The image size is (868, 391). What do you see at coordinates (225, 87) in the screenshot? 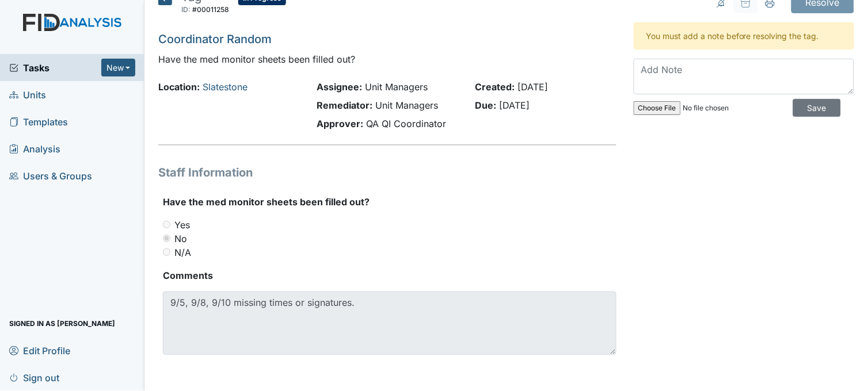
I see `a: Slatestone` at bounding box center [225, 87].